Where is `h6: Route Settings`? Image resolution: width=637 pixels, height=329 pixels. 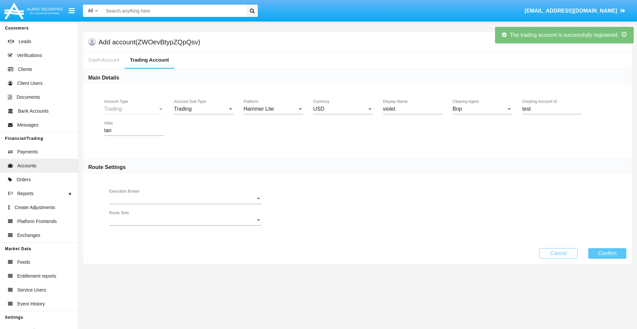
h6: Route Settings is located at coordinates (107, 167).